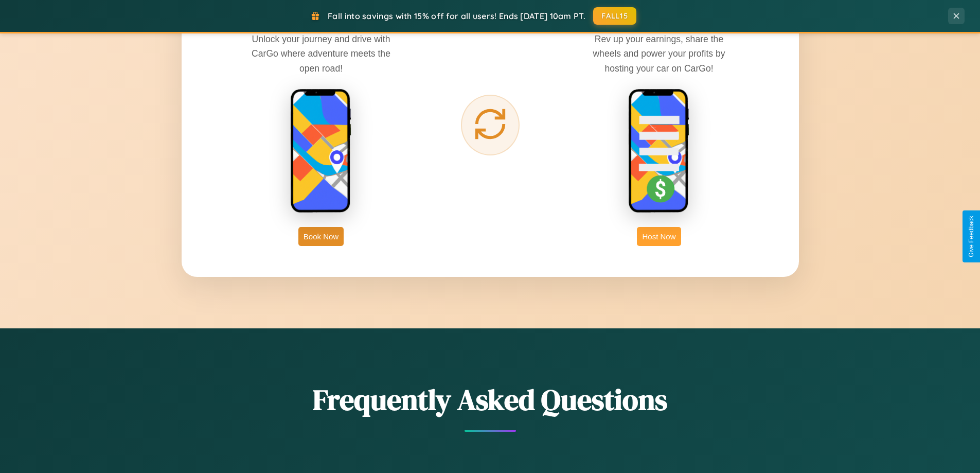 Image resolution: width=980 pixels, height=473 pixels. Describe the element at coordinates (321, 236) in the screenshot. I see `button: Book Now` at that location.